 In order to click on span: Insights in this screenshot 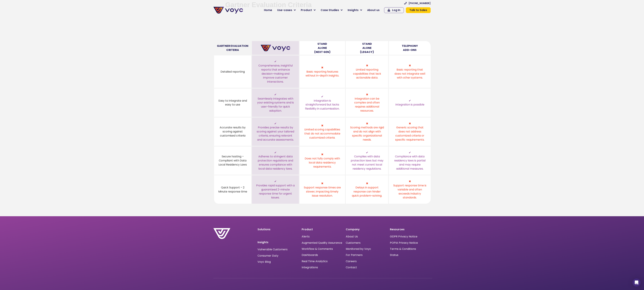, I will do `click(353, 10)`.